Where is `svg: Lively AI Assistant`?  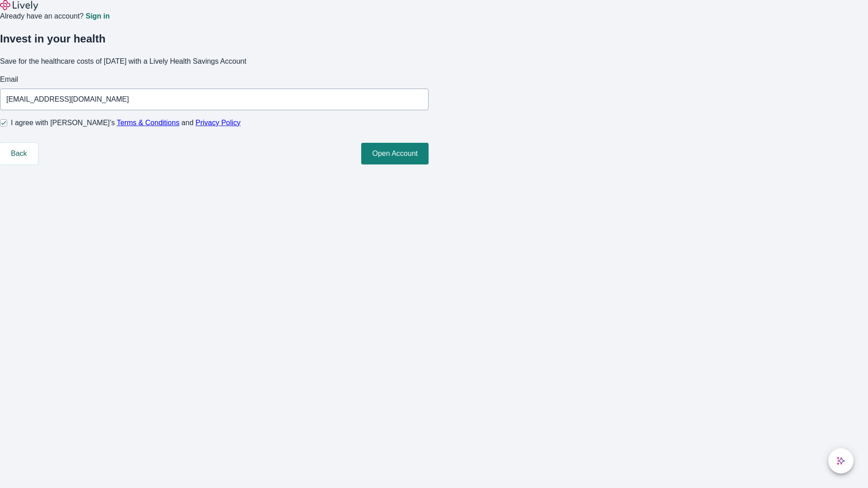 svg: Lively AI Assistant is located at coordinates (840, 461).